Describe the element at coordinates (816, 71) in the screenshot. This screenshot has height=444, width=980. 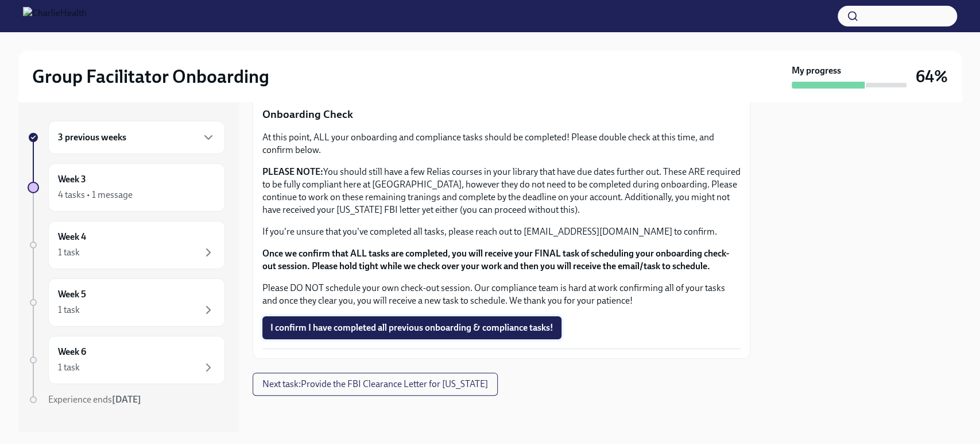
I see `strong: My progress` at that location.